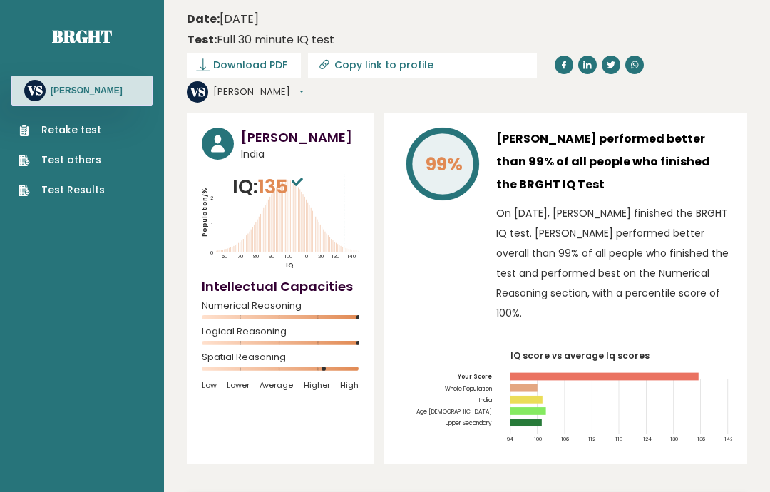 The image size is (770, 492). What do you see at coordinates (240, 256) in the screenshot?
I see `tspan: 70` at bounding box center [240, 256].